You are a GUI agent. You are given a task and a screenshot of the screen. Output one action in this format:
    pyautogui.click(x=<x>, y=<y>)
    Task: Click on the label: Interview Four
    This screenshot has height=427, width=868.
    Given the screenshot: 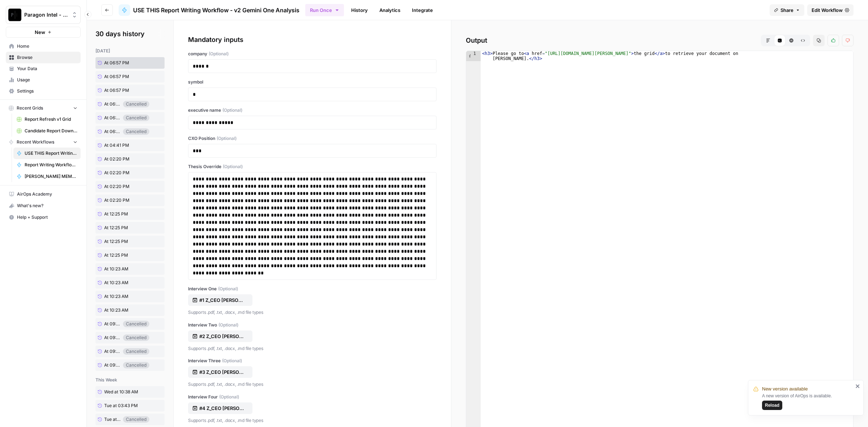 What is the action you would take?
    pyautogui.click(x=312, y=397)
    